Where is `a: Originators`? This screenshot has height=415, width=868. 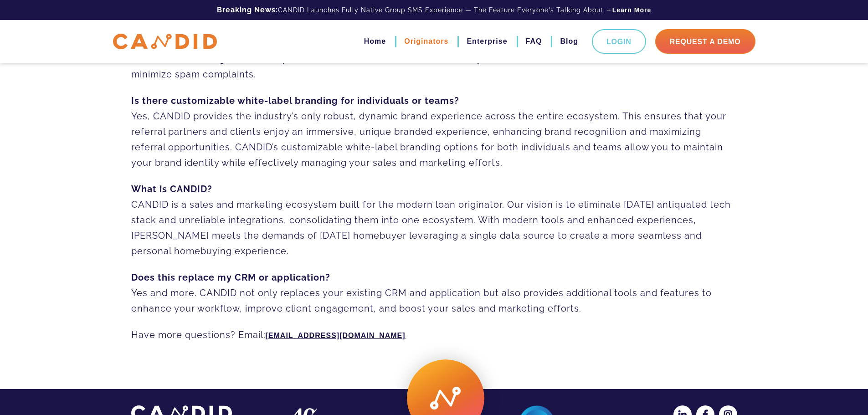 a: Originators is located at coordinates (426, 42).